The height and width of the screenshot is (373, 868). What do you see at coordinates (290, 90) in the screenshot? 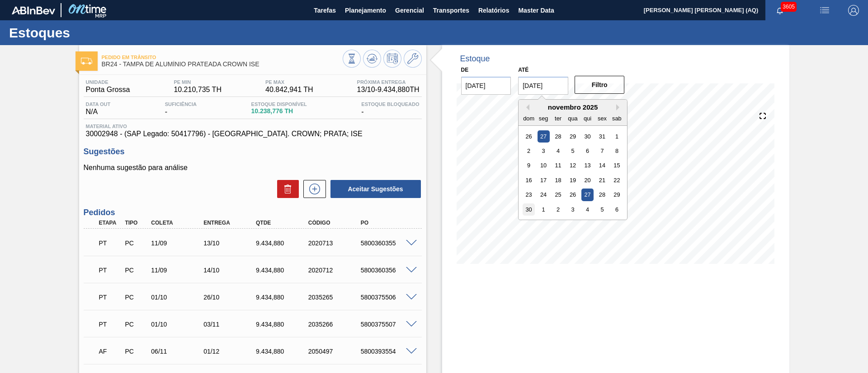
I see `span: 40.842,941 TH` at bounding box center [290, 90].